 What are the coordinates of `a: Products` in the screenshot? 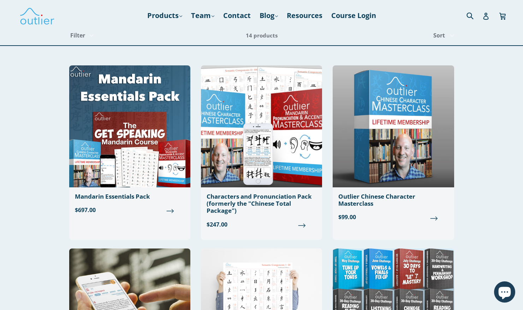 It's located at (165, 16).